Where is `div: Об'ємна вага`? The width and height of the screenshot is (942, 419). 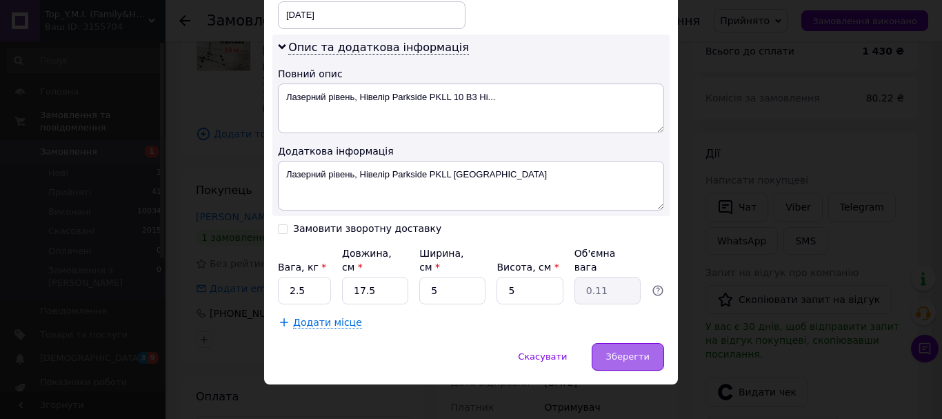 div: Об'ємна вага is located at coordinates (608, 260).